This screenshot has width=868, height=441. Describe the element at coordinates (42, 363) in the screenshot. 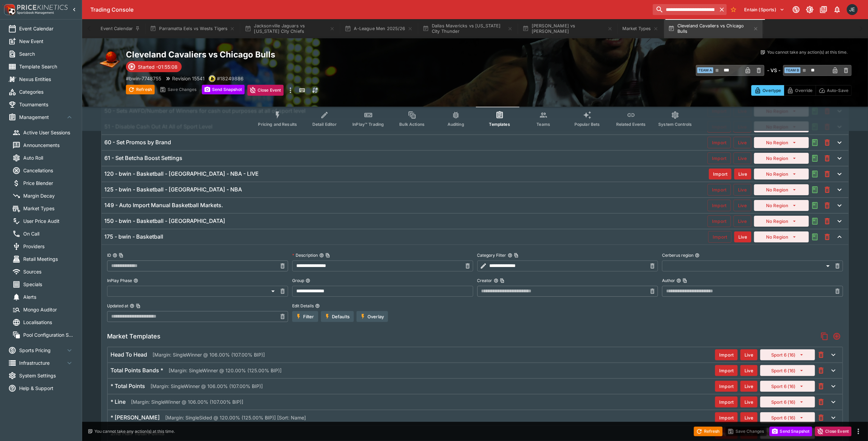

I see `span: Infrastructure` at that location.